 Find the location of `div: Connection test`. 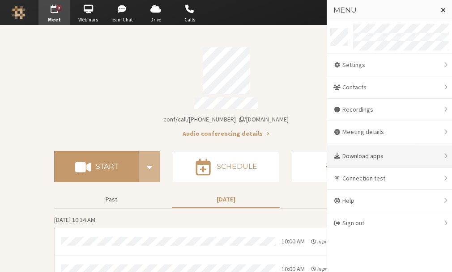

div: Connection test is located at coordinates (389, 179).